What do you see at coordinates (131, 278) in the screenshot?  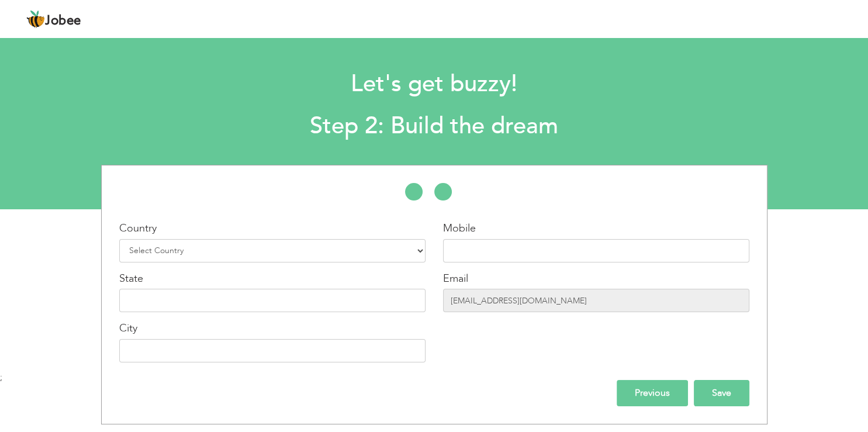 I see `label: State` at bounding box center [131, 278].